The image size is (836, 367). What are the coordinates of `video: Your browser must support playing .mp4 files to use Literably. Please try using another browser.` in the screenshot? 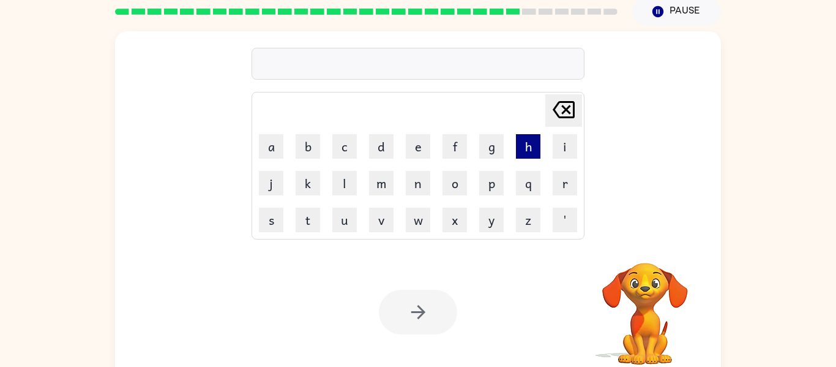 It's located at (645, 305).